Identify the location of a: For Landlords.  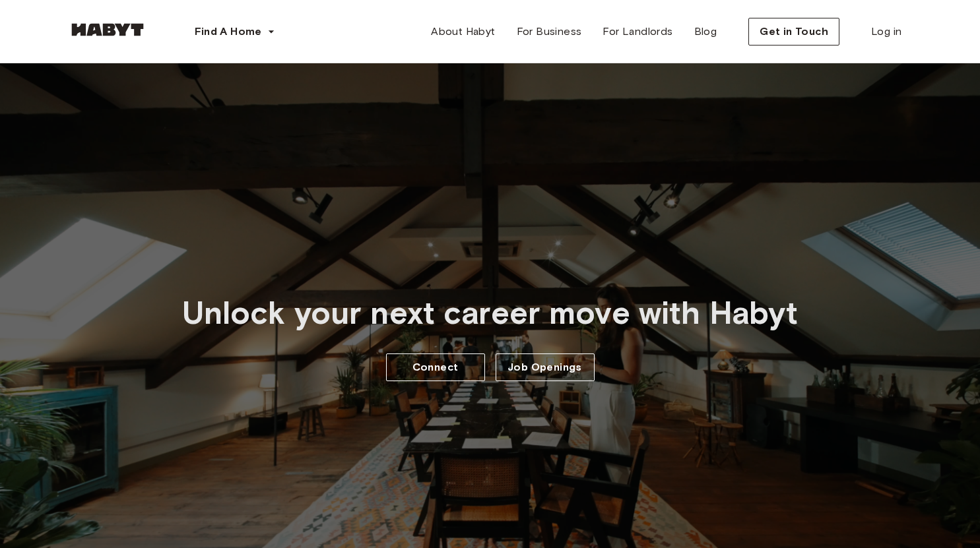
(637, 32).